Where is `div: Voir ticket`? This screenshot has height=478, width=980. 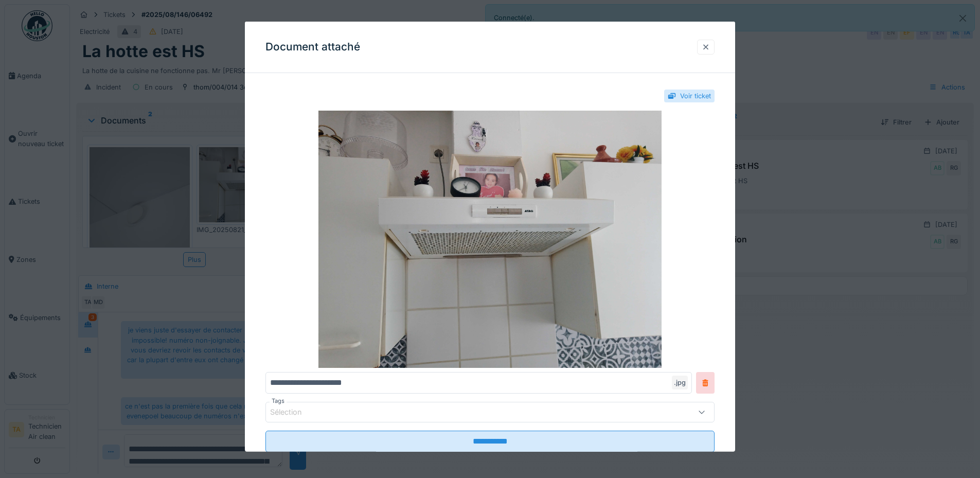
div: Voir ticket is located at coordinates (695, 96).